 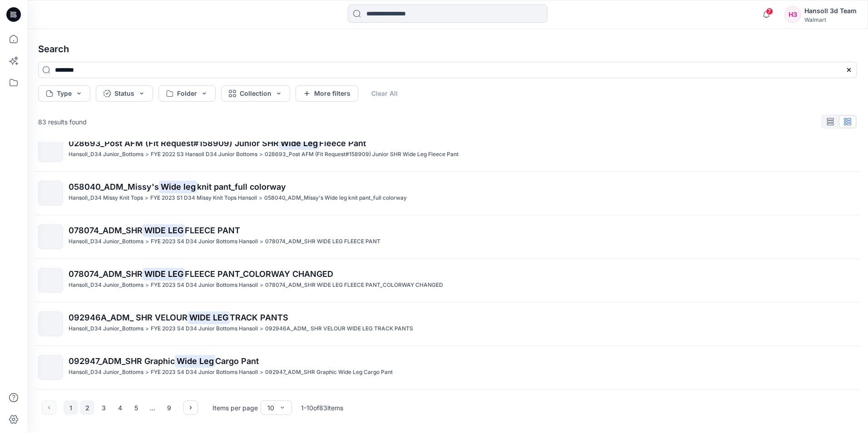 I want to click on button: Folder, so click(x=187, y=94).